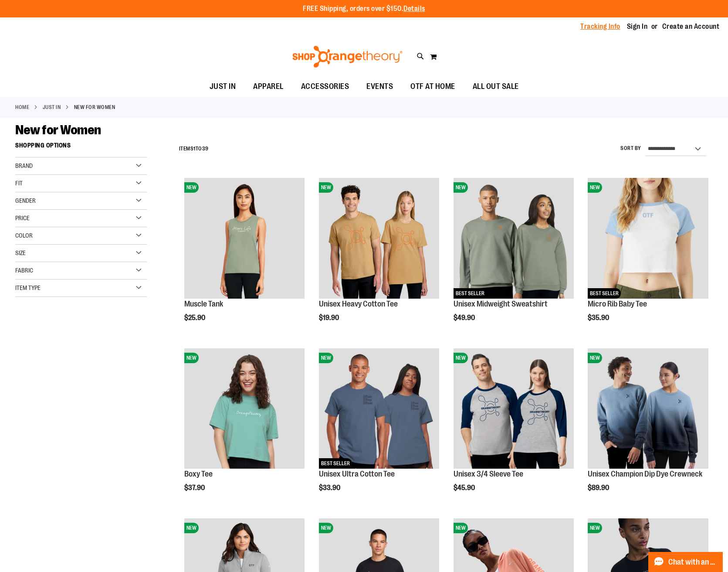 The height and width of the screenshot is (572, 728). I want to click on a: Details, so click(414, 9).